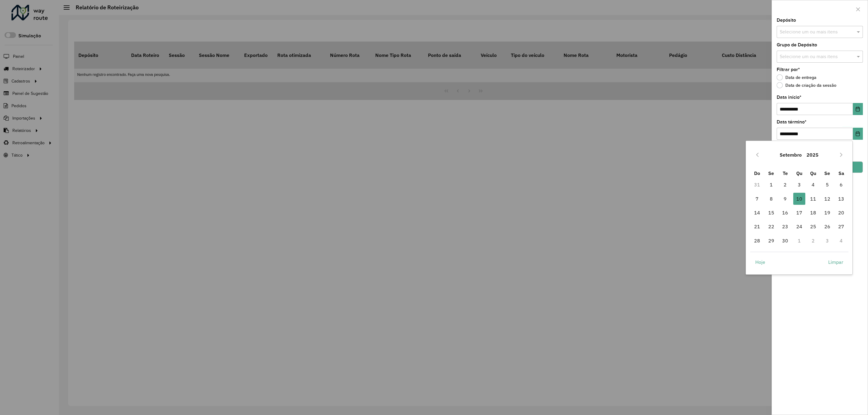  What do you see at coordinates (757, 155) in the screenshot?
I see `button: Previous Month` at bounding box center [757, 155].